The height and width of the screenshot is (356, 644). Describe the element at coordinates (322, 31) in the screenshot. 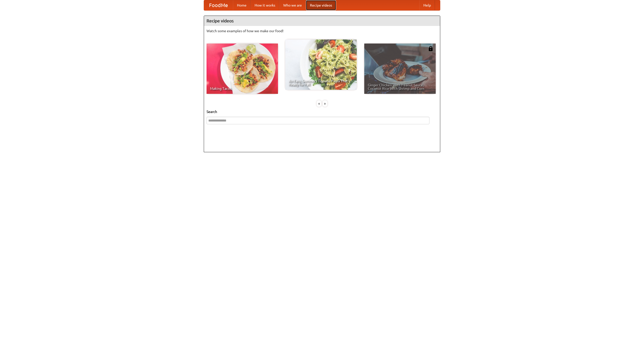

I see `p: Watch some examples of how we make our food!` at that location.